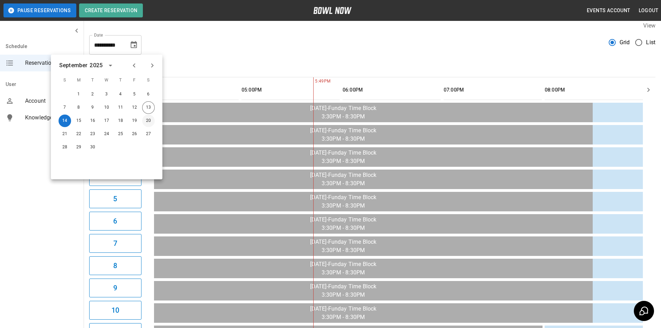 The image size is (661, 328). I want to click on label: View, so click(649, 25).